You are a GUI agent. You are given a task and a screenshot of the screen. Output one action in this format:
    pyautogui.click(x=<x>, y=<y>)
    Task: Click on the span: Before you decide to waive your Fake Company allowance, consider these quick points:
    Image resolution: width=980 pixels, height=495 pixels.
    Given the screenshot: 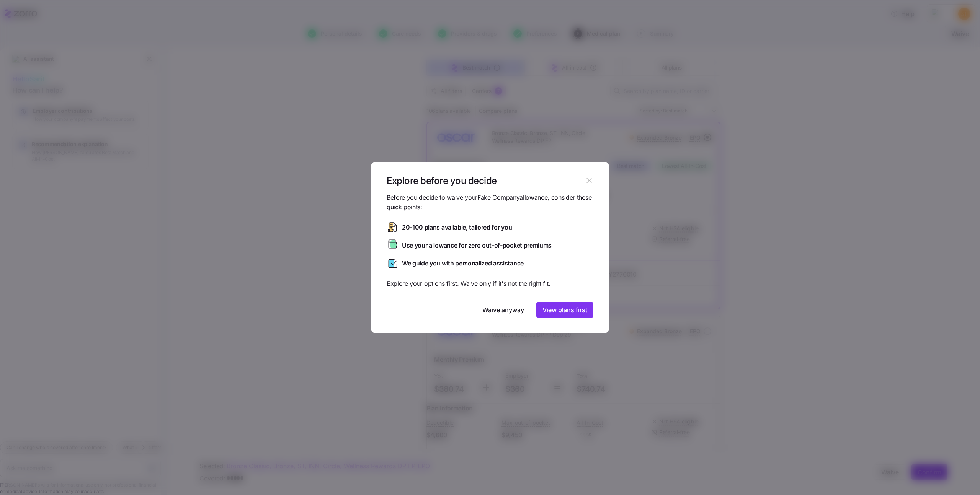 What is the action you would take?
    pyautogui.click(x=490, y=203)
    